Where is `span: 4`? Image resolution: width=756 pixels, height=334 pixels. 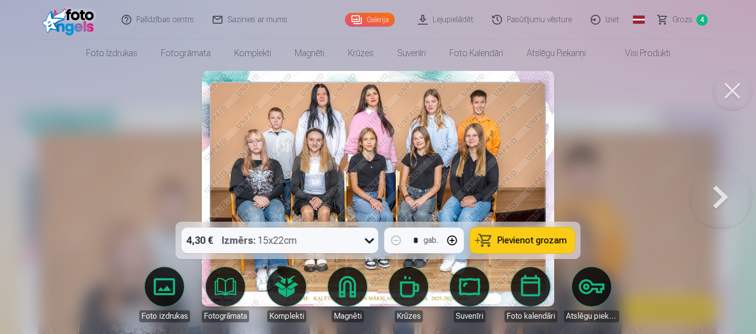 span: 4 is located at coordinates (702, 20).